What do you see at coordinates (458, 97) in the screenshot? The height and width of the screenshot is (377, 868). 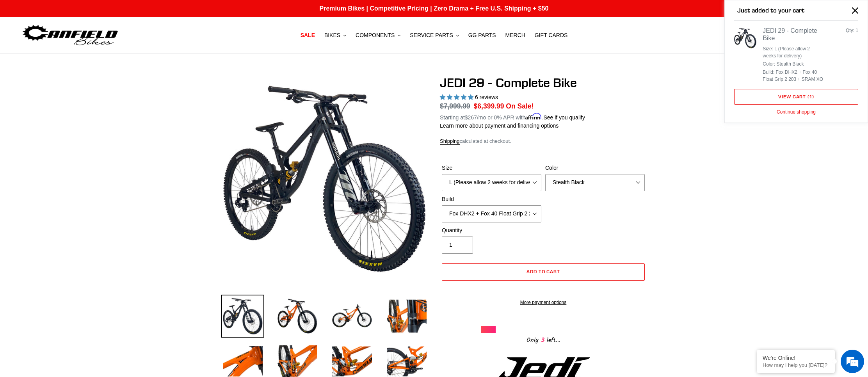 I see `span: 5.00 stars` at bounding box center [458, 97].